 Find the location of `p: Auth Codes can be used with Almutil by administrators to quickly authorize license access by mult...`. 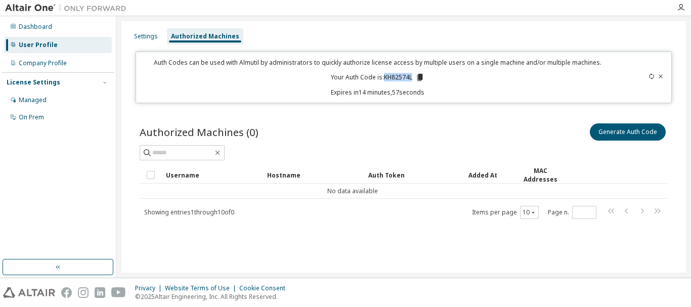

p: Auth Codes can be used with Almutil by administrators to quickly authorize license access by mult... is located at coordinates (378, 62).